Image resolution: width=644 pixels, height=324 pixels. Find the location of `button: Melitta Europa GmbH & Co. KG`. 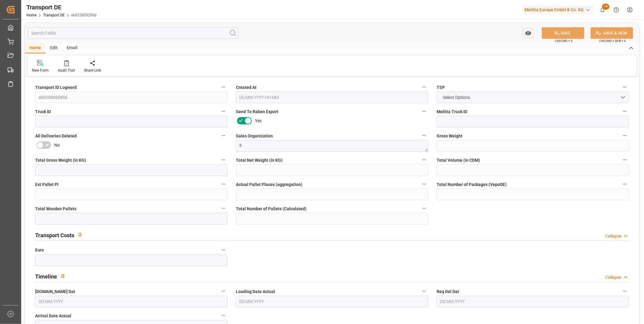

button: Melitta Europa GmbH & Co. KG is located at coordinates (559, 10).